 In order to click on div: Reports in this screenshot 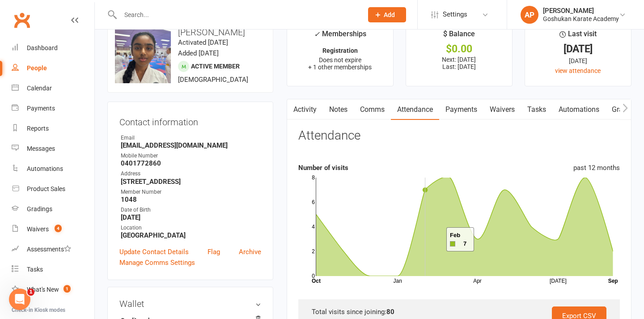, I will do `click(37, 128)`.